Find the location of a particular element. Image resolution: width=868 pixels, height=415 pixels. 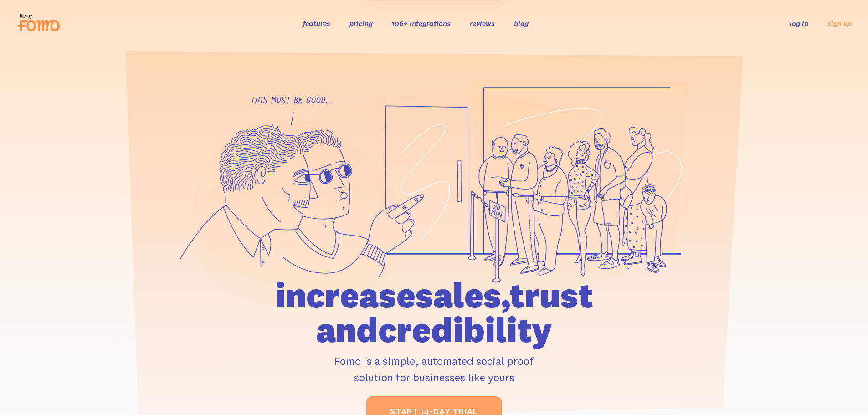

a: 106+ integrations is located at coordinates (421, 23).